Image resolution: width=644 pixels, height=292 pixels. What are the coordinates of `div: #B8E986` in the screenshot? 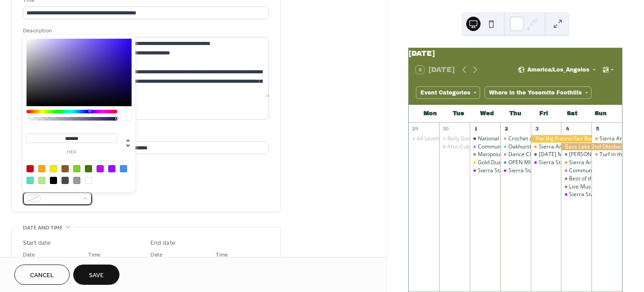 It's located at (42, 181).